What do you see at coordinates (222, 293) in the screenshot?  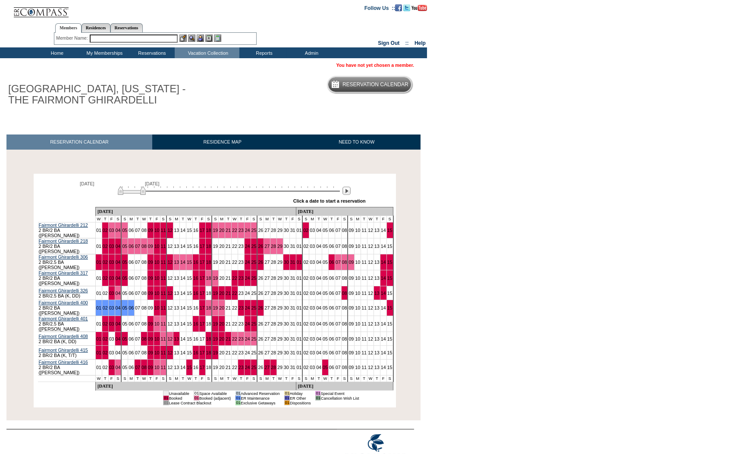 I see `a: 20` at bounding box center [222, 293].